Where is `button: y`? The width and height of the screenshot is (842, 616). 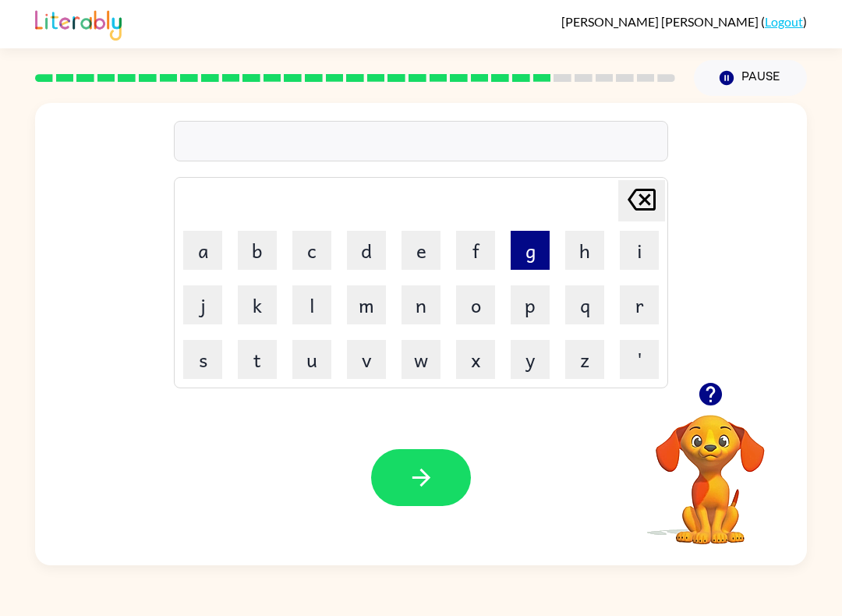
button: y is located at coordinates (530, 359).